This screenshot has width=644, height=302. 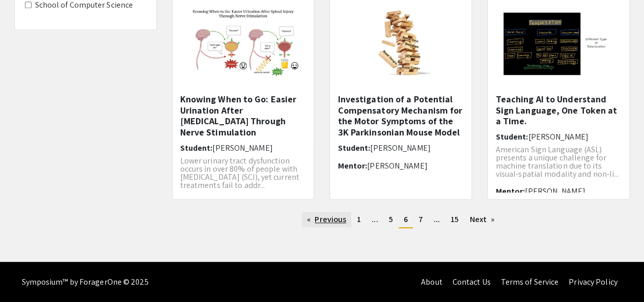 I want to click on span: 15, so click(x=455, y=219).